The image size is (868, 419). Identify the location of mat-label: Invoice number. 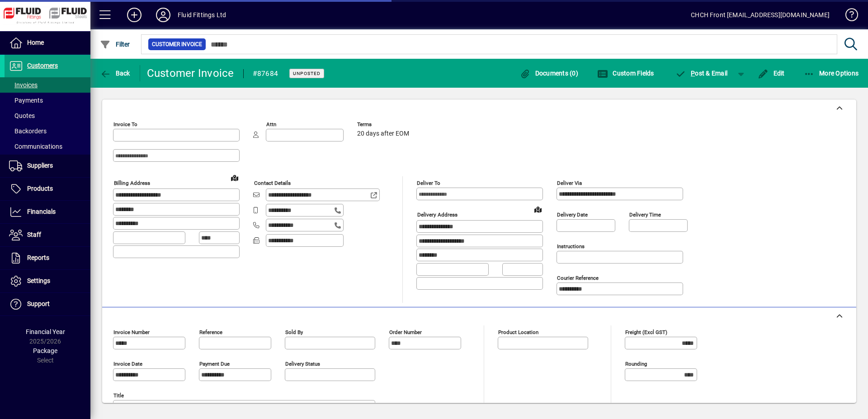
(132, 333).